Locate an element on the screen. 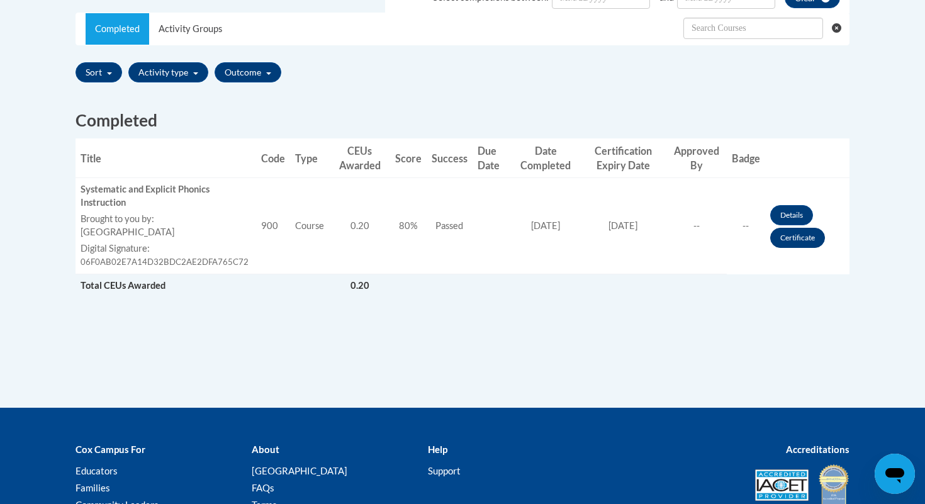 The width and height of the screenshot is (925, 504). a: FAQs is located at coordinates (263, 488).